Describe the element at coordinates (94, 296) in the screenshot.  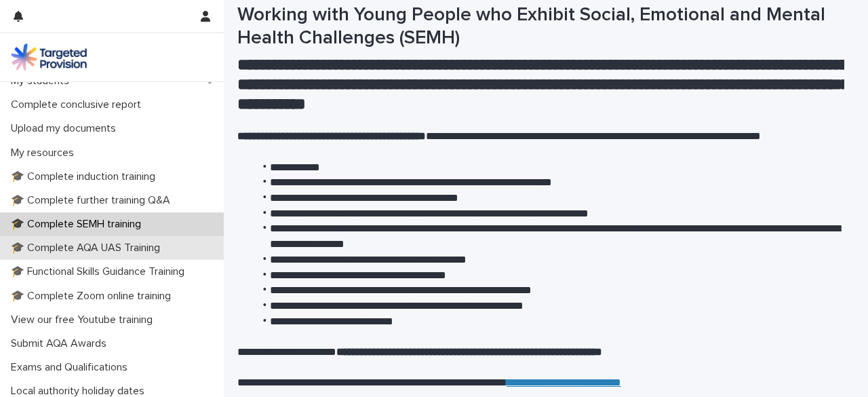
I see `p: 🎓 Complete Zoom online training` at that location.